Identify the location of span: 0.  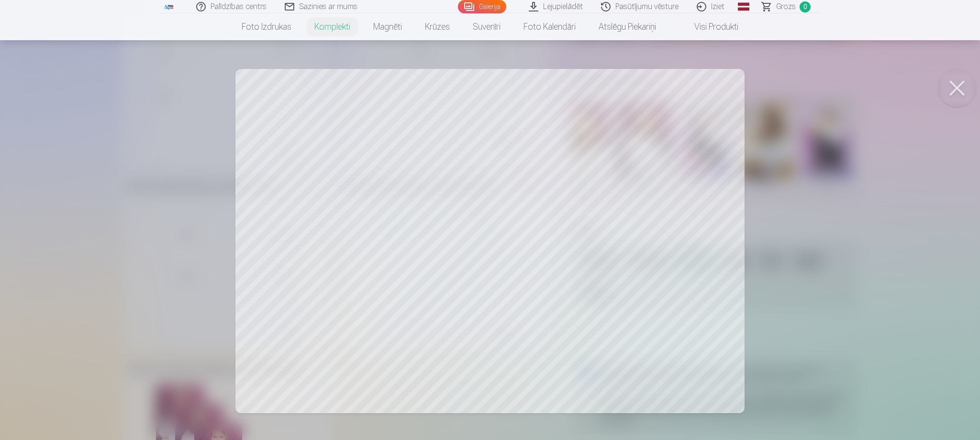
(804, 7).